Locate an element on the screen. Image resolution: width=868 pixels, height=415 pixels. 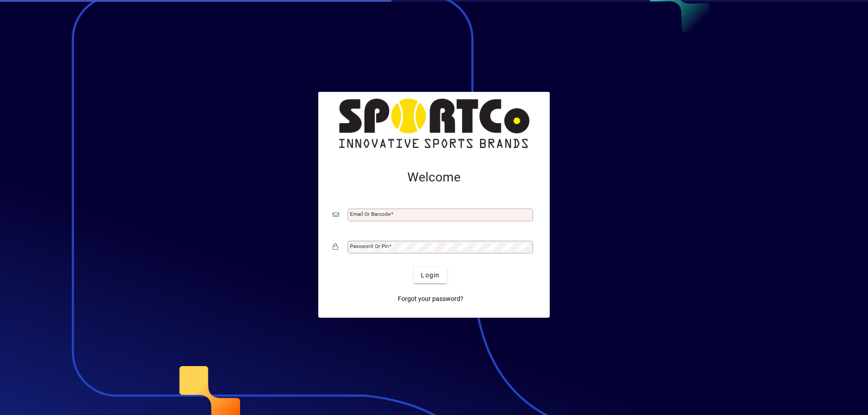
a: Forgot your password? is located at coordinates (431, 298).